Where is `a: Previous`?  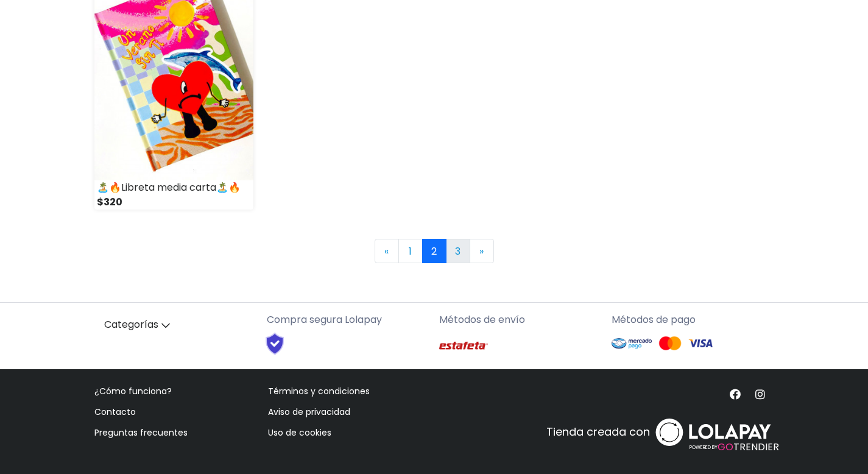 a: Previous is located at coordinates (387, 251).